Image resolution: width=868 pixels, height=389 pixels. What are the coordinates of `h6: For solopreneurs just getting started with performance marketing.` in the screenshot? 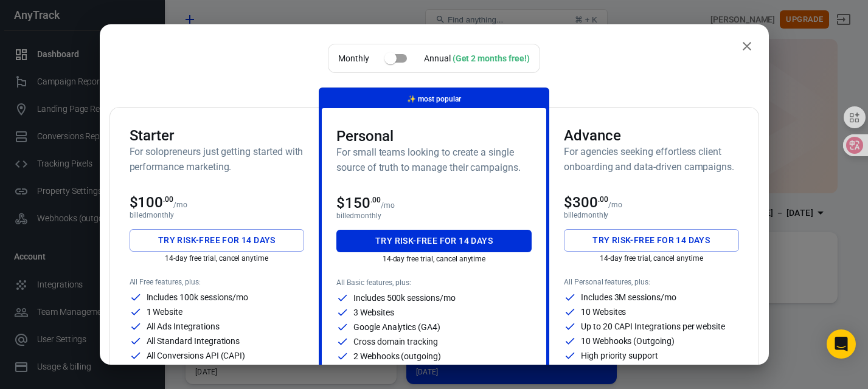 It's located at (217, 159).